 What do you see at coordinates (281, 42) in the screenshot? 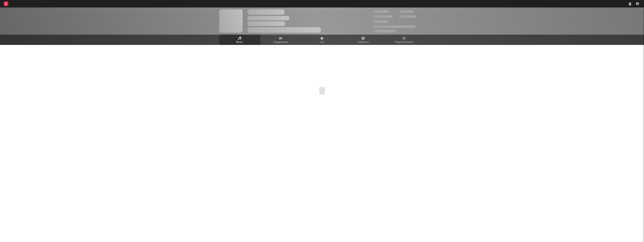
I see `span: Engagement` at bounding box center [281, 42].